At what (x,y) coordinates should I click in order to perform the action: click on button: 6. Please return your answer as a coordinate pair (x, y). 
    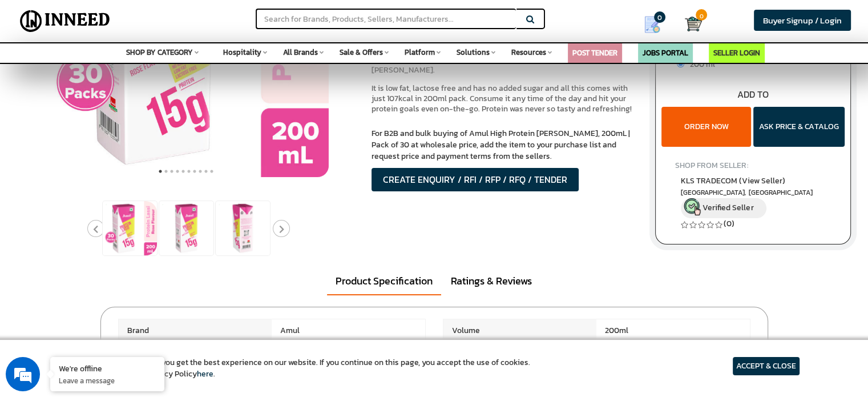
    Looking at the image, I should click on (189, 171).